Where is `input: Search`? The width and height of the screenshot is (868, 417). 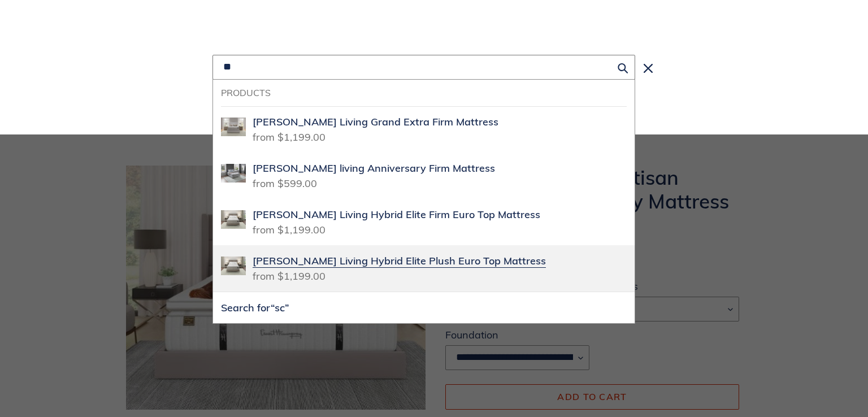
input: Search is located at coordinates (424, 67).